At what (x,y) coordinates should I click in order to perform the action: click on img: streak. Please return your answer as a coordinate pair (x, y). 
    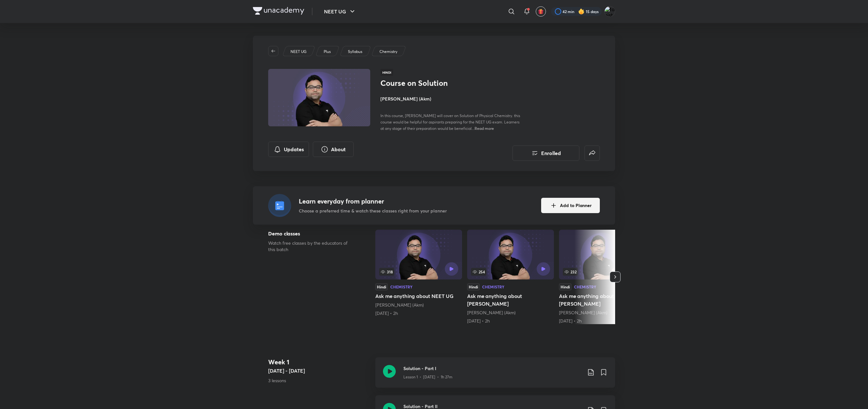
    Looking at the image, I should click on (581, 11).